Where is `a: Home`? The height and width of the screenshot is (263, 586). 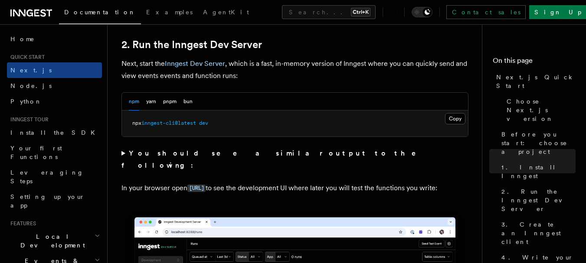
a: Home is located at coordinates (54, 39).